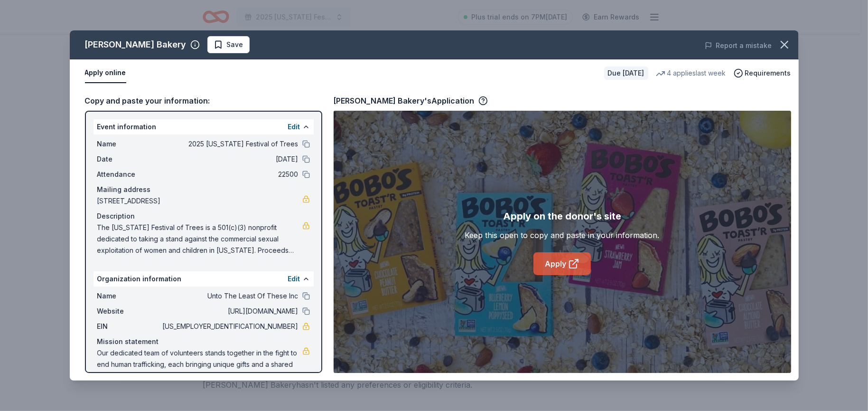 The image size is (868, 411). I want to click on div: Description, so click(204, 216).